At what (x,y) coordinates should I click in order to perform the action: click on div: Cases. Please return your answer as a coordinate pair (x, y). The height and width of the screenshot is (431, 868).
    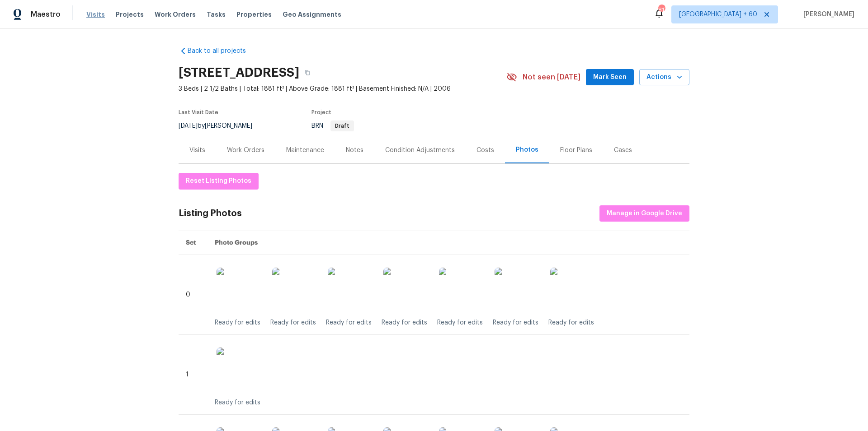
    Looking at the image, I should click on (623, 150).